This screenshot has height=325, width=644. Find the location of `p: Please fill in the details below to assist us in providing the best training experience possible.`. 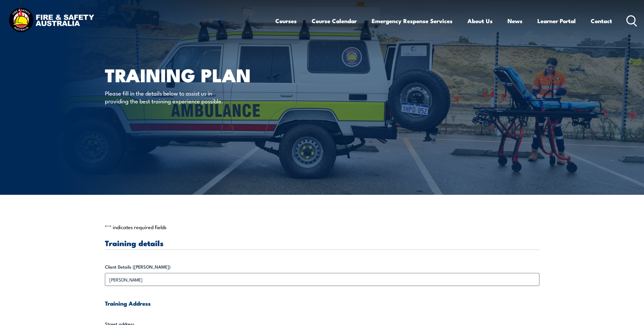

p: Please fill in the details below to assist us in providing the best training experience possible. is located at coordinates (167, 97).